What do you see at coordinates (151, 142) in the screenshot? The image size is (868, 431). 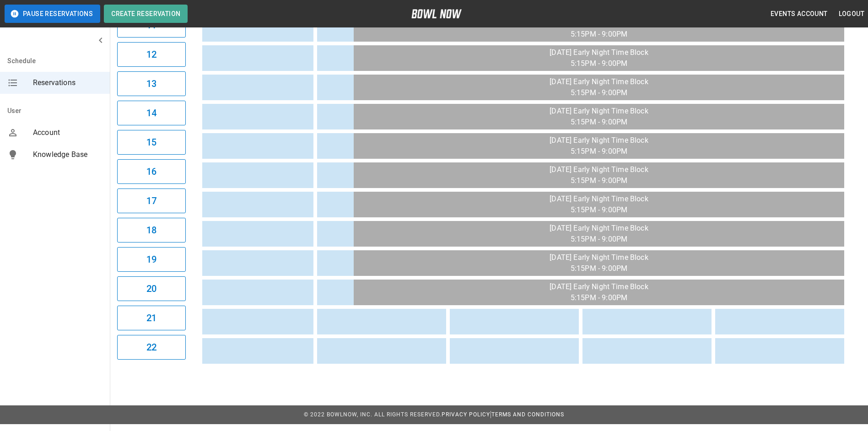 I see `button: 15` at bounding box center [151, 142].